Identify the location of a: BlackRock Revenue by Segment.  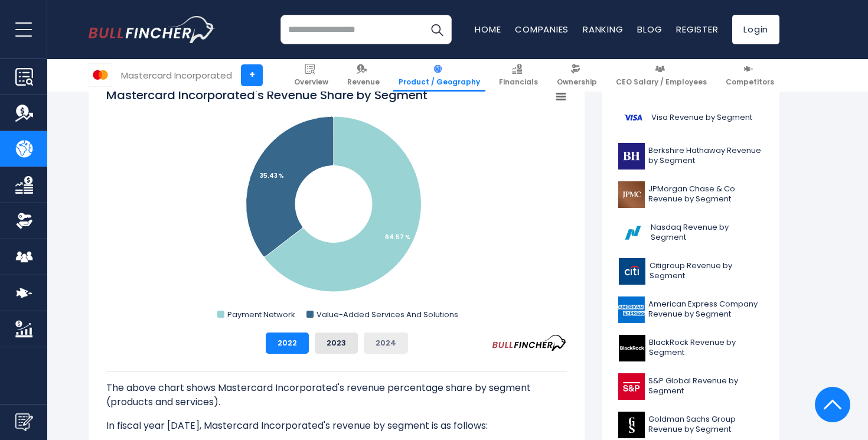
(691, 347).